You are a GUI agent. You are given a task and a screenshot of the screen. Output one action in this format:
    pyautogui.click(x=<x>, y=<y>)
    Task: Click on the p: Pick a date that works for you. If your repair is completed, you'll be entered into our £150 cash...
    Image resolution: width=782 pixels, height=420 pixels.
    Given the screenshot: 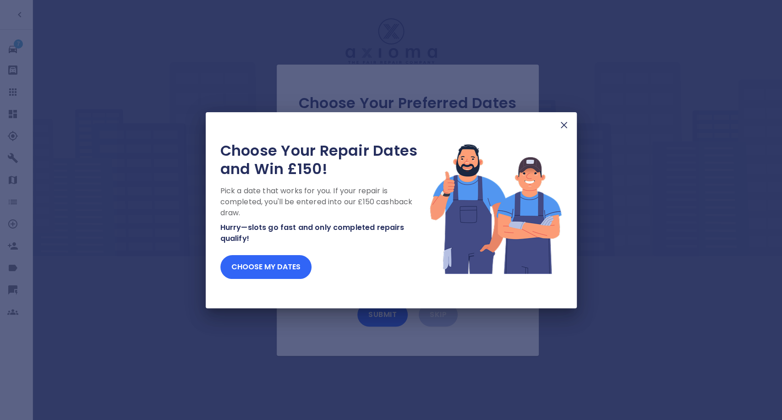 What is the action you would take?
    pyautogui.click(x=325, y=202)
    